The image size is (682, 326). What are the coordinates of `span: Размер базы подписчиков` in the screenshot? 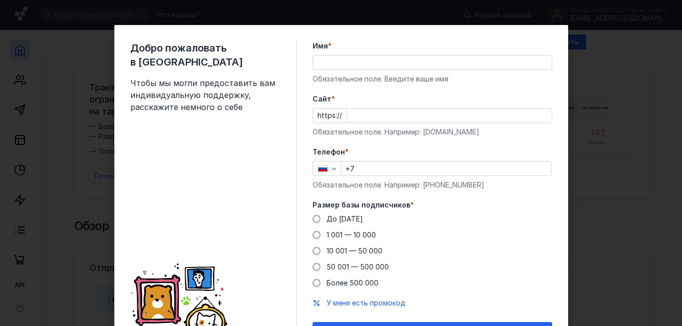 It's located at (362, 205).